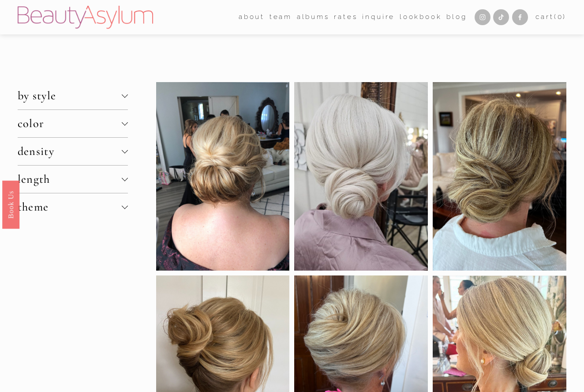  What do you see at coordinates (86, 17) in the screenshot?
I see `img: Beauty Asylum | Bridal Hair &amp; Makeup Charlotte &amp; Atlanta` at bounding box center [86, 17].